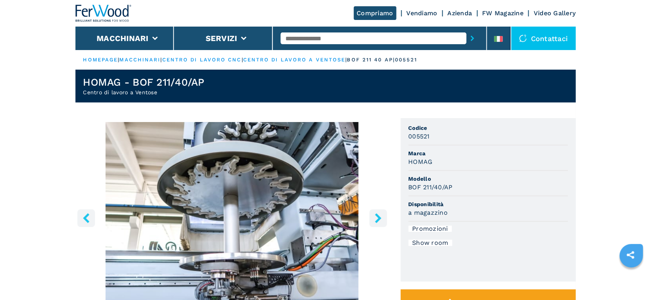  Describe the element at coordinates (378, 218) in the screenshot. I see `button: right-button` at that location.